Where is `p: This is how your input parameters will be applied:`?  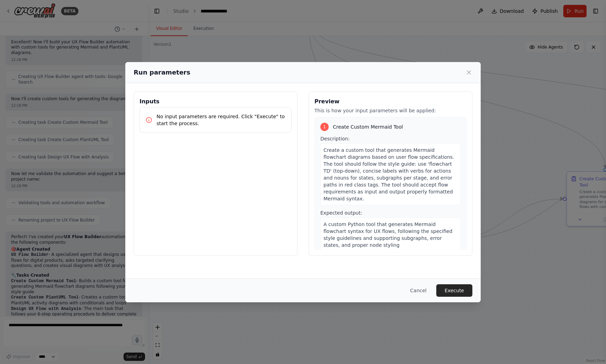
p: This is how your input parameters will be applied: is located at coordinates (391, 110).